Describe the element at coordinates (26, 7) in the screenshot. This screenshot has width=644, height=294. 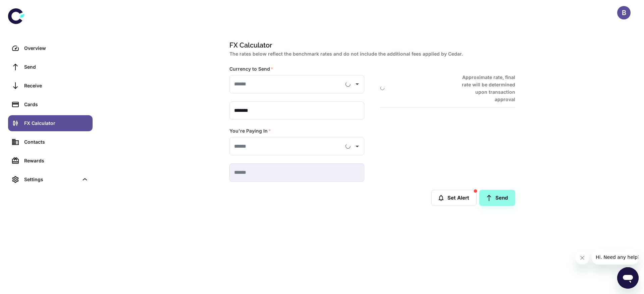
I see `span: Hi. Need any help?` at that location.